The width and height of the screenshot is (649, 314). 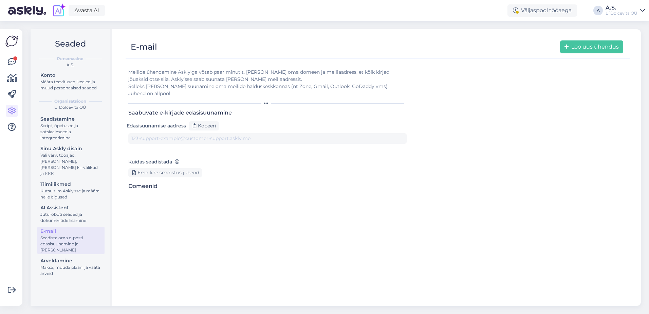 What do you see at coordinates (71, 267) in the screenshot?
I see `a: ArveldamineMaksa, muuda plaani ja vaata arveid` at bounding box center [71, 267].